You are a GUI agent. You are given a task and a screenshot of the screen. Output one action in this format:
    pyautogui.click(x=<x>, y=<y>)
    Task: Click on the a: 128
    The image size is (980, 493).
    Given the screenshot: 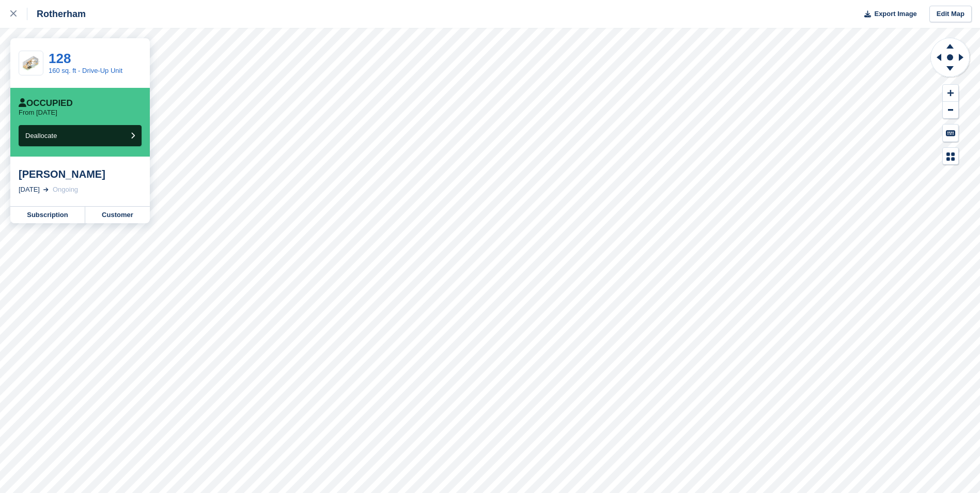 What is the action you would take?
    pyautogui.click(x=60, y=58)
    